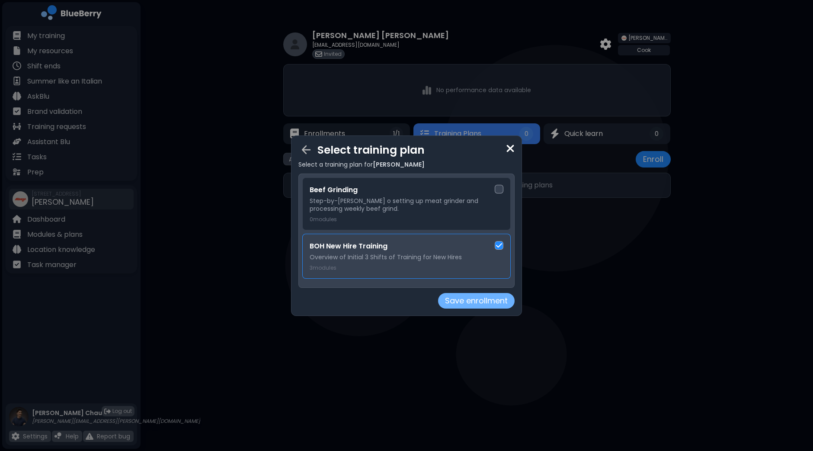  What do you see at coordinates (323, 268) in the screenshot?
I see `p: 3 modules` at bounding box center [323, 268].